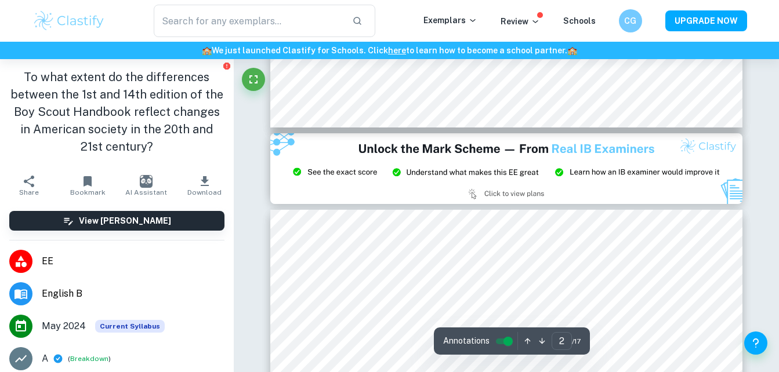 This screenshot has width=779, height=372. Describe the element at coordinates (133, 262) in the screenshot. I see `span: EE` at that location.